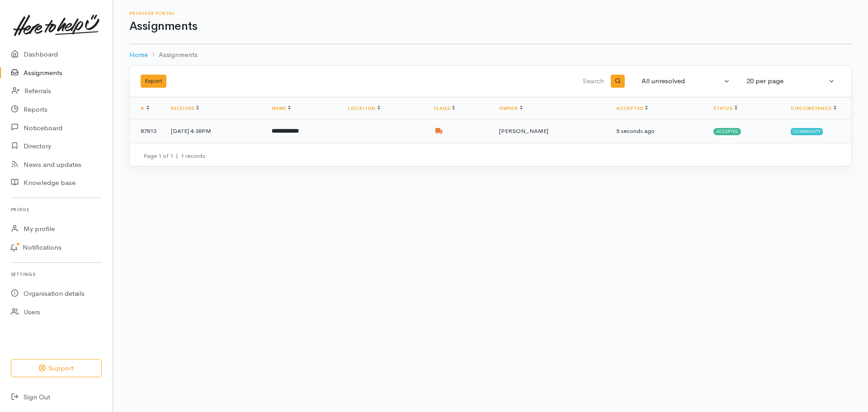 This screenshot has height=412, width=868. Describe the element at coordinates (491, 13) in the screenshot. I see `h6: Provider Portal` at that location.